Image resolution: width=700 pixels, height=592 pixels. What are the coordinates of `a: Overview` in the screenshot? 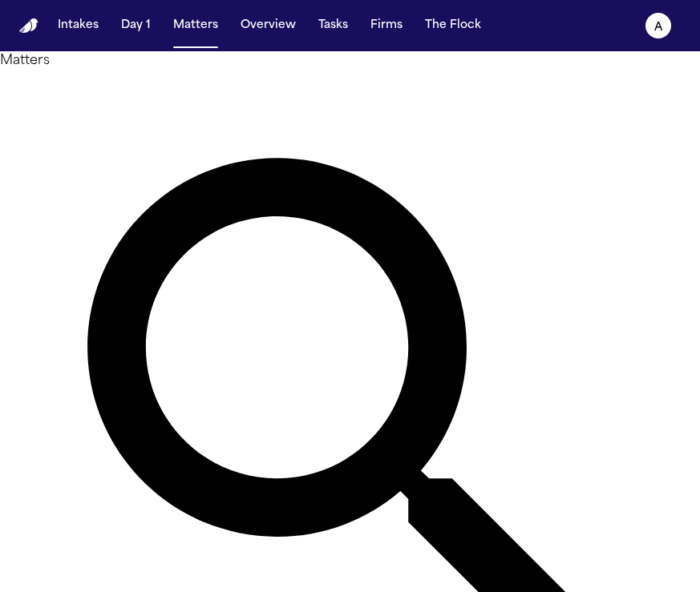 It's located at (268, 26).